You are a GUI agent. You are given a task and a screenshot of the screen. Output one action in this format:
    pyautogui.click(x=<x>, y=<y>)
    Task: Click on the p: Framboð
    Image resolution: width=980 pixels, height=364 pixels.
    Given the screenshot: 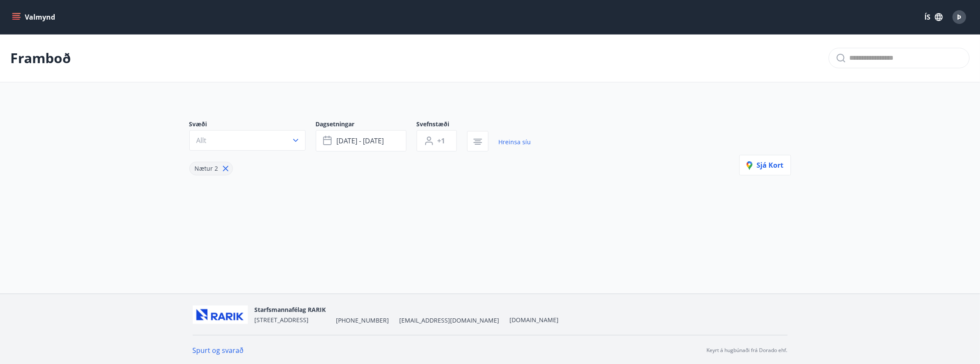 What is the action you would take?
    pyautogui.click(x=41, y=58)
    